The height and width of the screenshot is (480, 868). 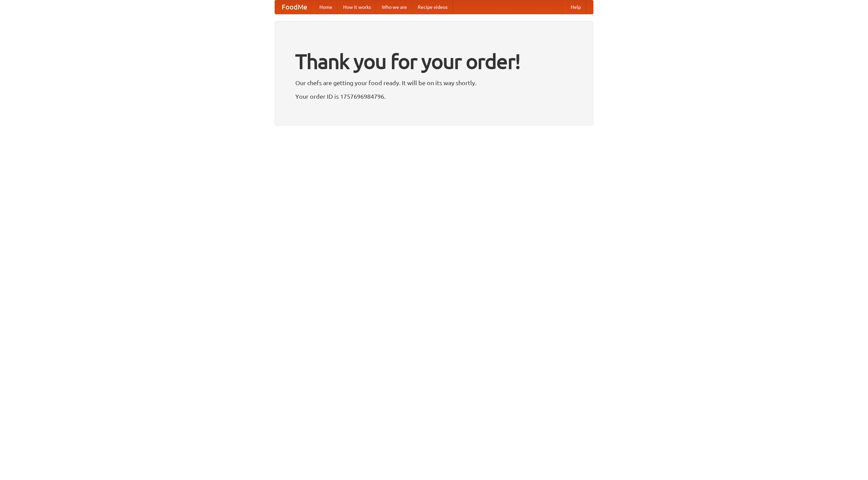 I want to click on a: Who we are, so click(x=394, y=7).